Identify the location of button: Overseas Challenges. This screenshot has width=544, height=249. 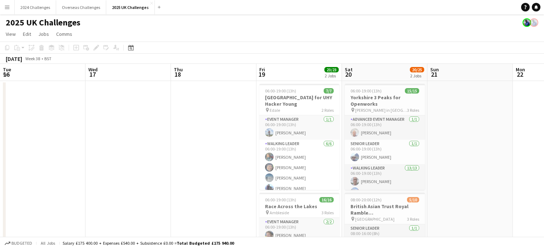
(81, 7).